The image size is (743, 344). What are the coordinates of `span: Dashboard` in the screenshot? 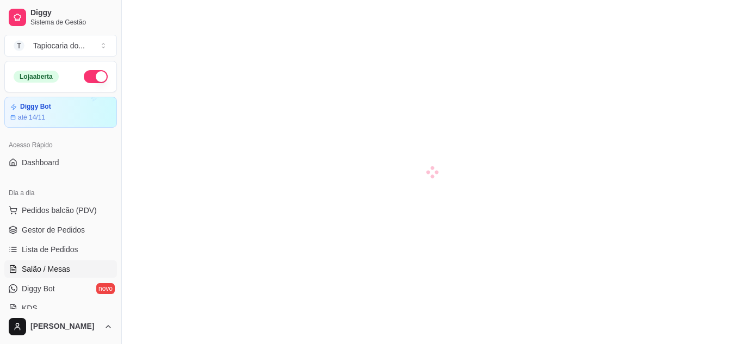 It's located at (40, 163).